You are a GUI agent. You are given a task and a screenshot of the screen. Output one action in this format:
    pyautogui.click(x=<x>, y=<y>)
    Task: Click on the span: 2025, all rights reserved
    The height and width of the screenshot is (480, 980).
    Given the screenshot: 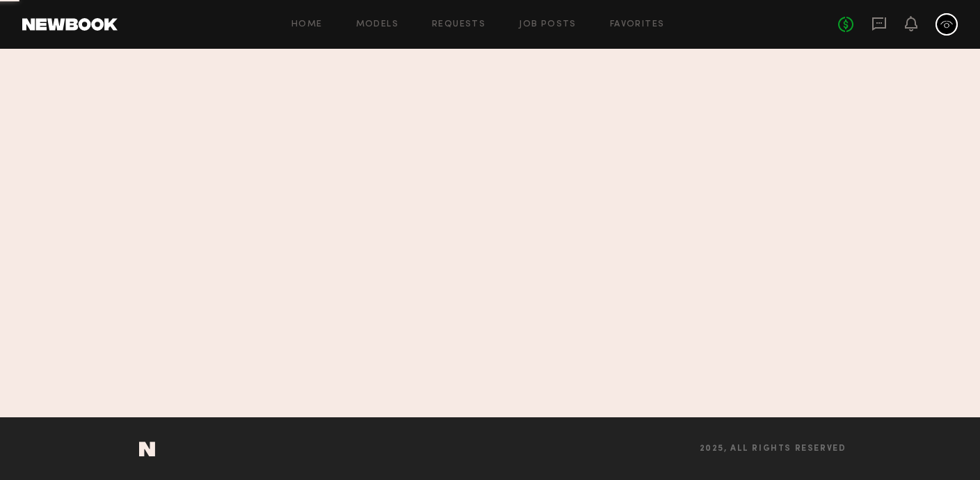 What is the action you would take?
    pyautogui.click(x=773, y=448)
    